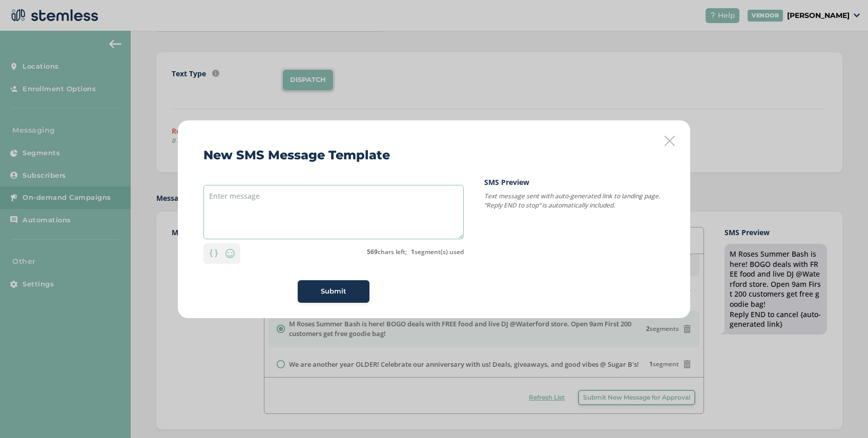 This screenshot has height=438, width=868. What do you see at coordinates (334, 291) in the screenshot?
I see `button: Submit` at bounding box center [334, 291].